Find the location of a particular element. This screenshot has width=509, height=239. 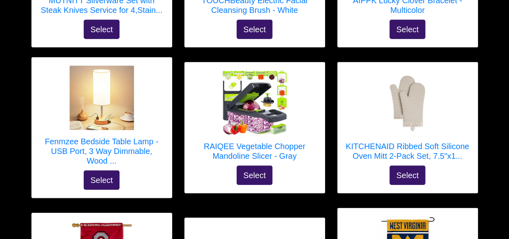

img: RAIQEE Vegetable Chopper Mandoline Slicer - Gray is located at coordinates (255, 103).